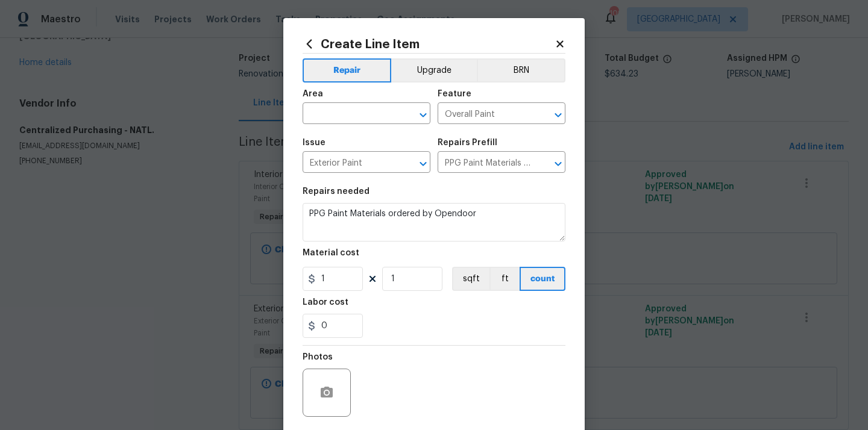 The height and width of the screenshot is (430, 868). What do you see at coordinates (347, 71) in the screenshot?
I see `button: Repair` at bounding box center [347, 71].